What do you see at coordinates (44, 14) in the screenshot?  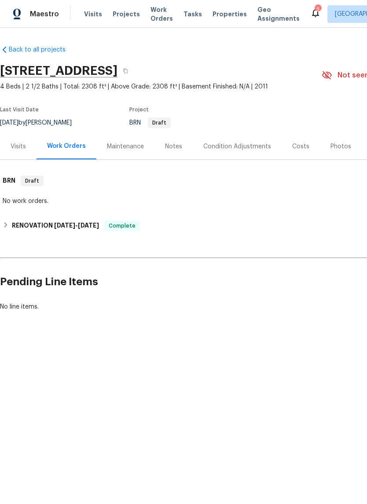 I see `span: Maestro` at bounding box center [44, 14].